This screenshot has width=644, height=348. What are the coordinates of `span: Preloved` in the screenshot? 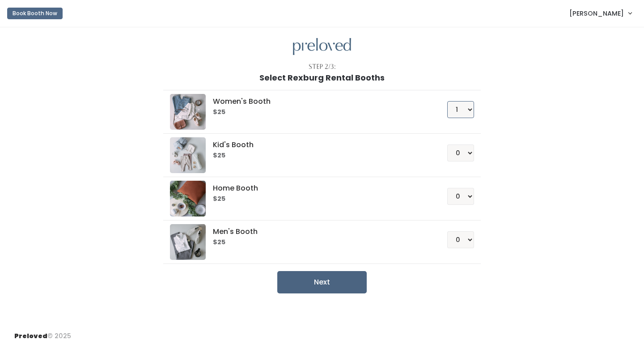 It's located at (31, 336).